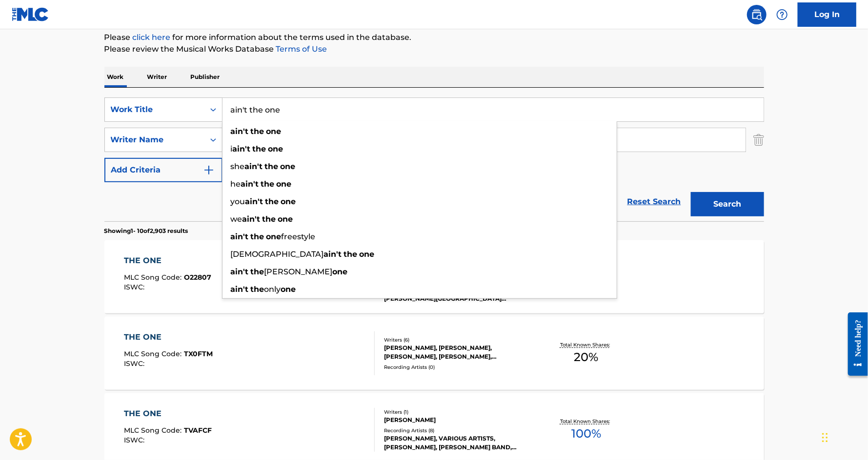 This screenshot has height=460, width=868. I want to click on img: Delete Criterion, so click(759, 140).